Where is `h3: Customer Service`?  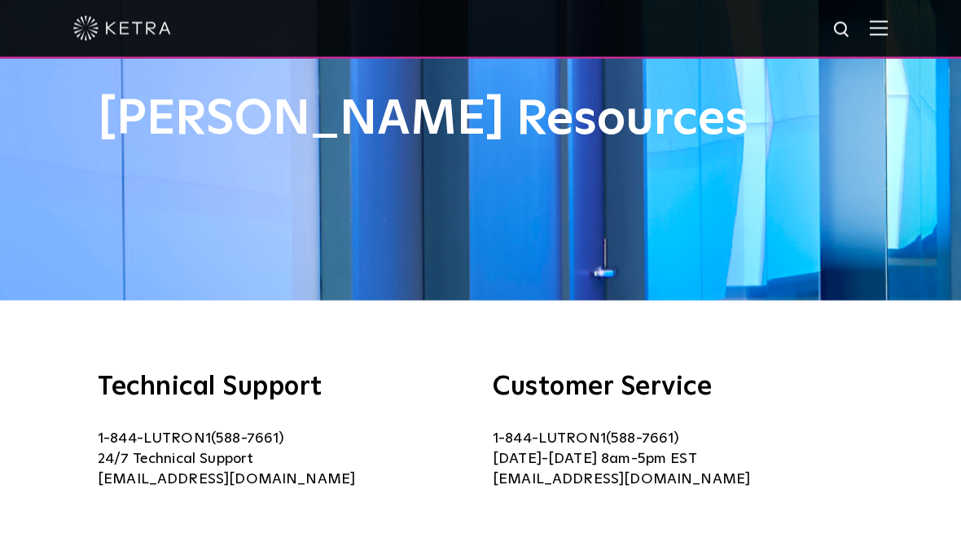
h3: Customer Service is located at coordinates (678, 387).